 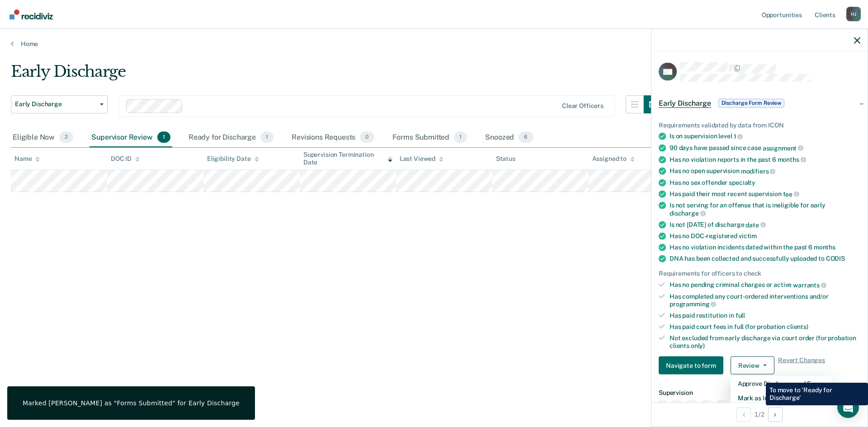 What do you see at coordinates (765, 342) in the screenshot?
I see `div: Not excluded from early discharge via court order (for probation clients` at bounding box center [765, 342].